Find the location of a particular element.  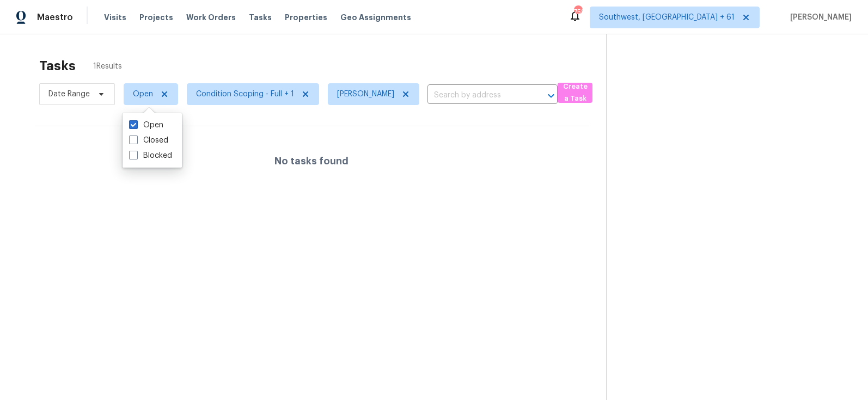

span: Projects is located at coordinates (157, 18).